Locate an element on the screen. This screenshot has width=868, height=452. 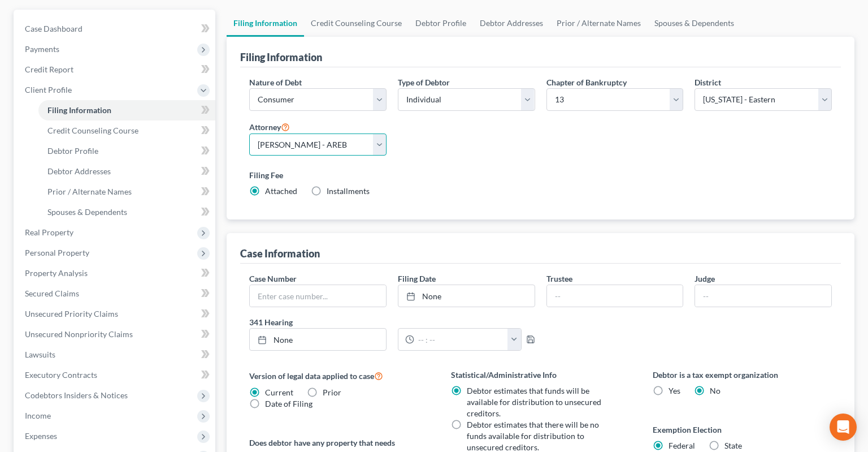
span: Debtor estimates that there will be no funds available for distribution to unsecured creditors. is located at coordinates (533, 435).